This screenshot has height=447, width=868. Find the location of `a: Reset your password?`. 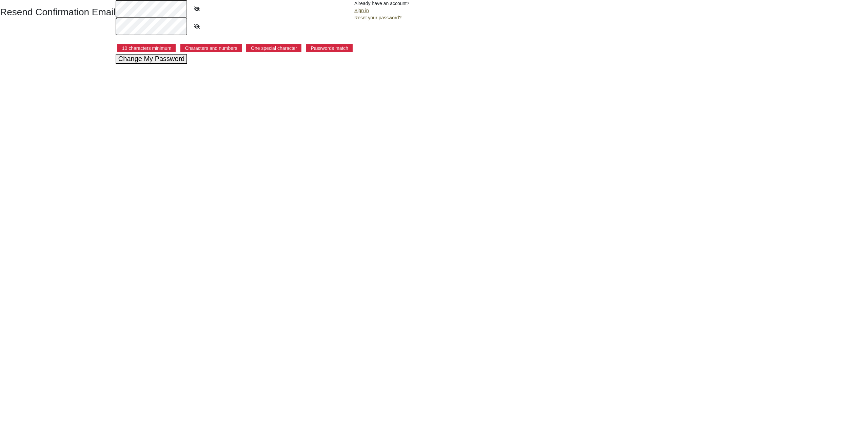

a: Reset your password? is located at coordinates (378, 18).